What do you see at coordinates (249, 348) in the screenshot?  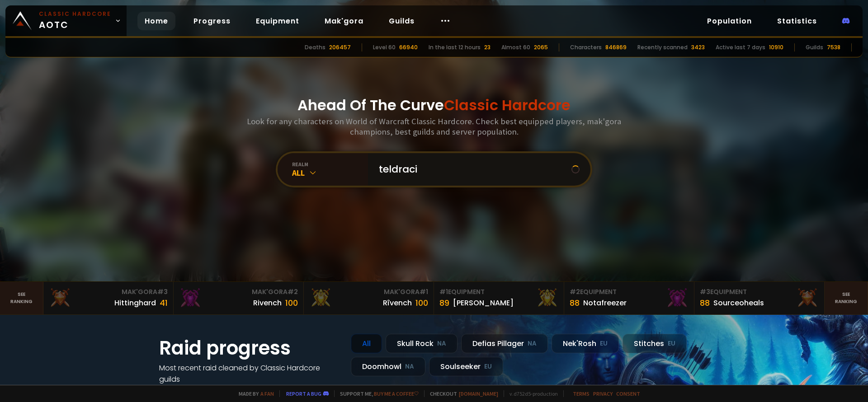 I see `h1: Raid progress` at bounding box center [249, 348].